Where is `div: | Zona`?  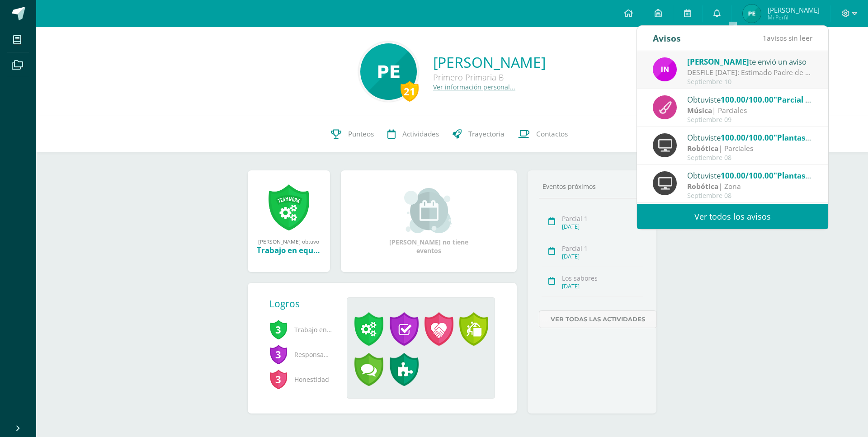
div: | Zona is located at coordinates (750, 186).